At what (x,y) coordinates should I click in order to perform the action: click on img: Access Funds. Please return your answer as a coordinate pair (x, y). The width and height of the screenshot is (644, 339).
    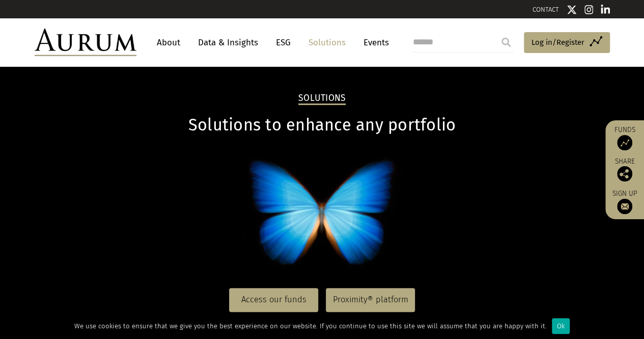
    Looking at the image, I should click on (625, 143).